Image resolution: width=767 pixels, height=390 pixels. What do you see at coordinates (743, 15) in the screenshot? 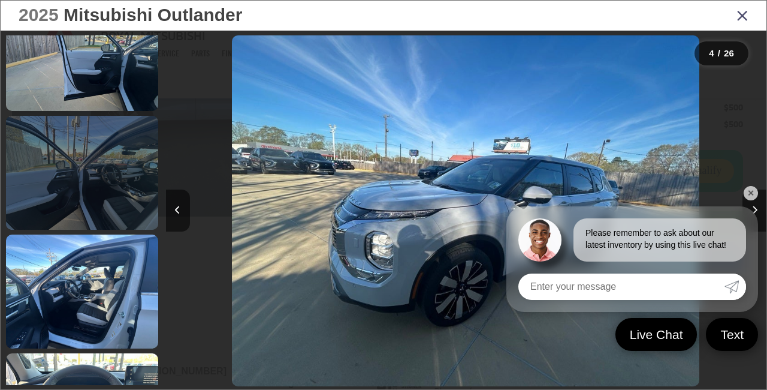
I see `i: Close gallery` at bounding box center [743, 15].